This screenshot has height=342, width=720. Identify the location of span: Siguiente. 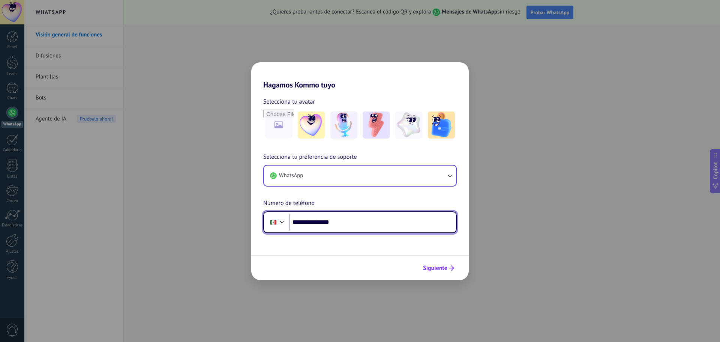
(435, 268).